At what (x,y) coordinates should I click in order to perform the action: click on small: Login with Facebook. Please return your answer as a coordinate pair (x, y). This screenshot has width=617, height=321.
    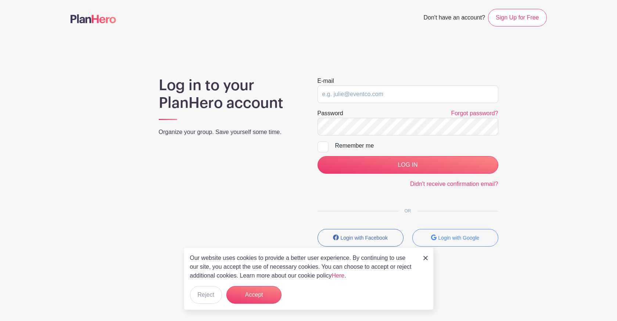
    Looking at the image, I should click on (364, 237).